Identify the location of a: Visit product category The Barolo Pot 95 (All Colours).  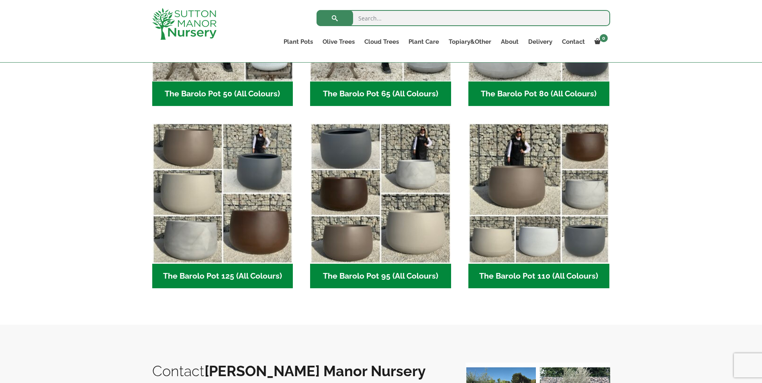
(381, 206).